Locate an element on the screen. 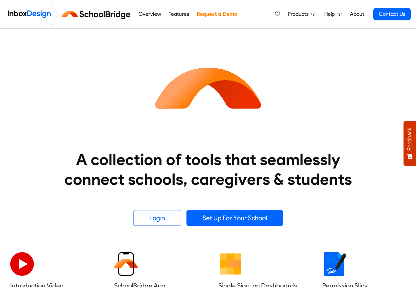  a: Contact Us is located at coordinates (392, 14).